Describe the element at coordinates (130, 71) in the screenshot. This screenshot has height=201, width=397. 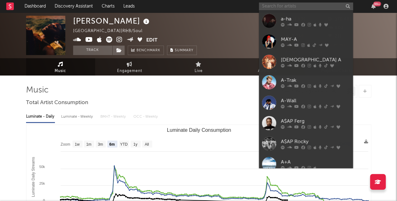
I see `span: Engagement` at that location.